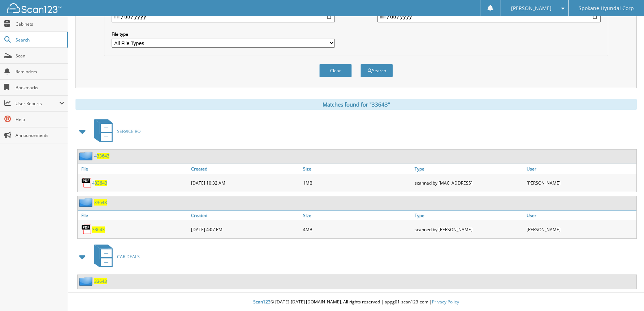  I want to click on button: Search, so click(377, 71).